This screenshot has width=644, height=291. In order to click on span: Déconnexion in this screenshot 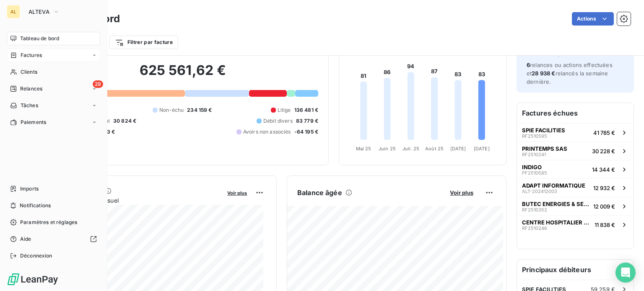, I will do `click(36, 256)`.